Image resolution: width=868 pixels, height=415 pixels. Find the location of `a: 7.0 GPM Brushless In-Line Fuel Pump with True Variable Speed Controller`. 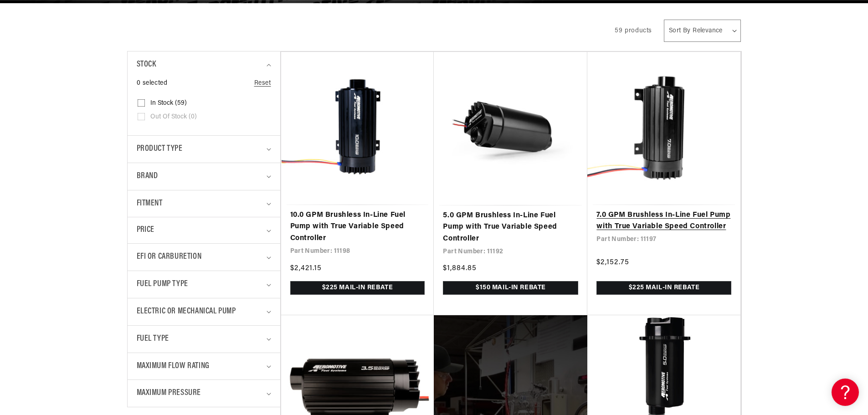

a: 7.0 GPM Brushless In-Line Fuel Pump with True Variable Speed Controller is located at coordinates (664, 221).